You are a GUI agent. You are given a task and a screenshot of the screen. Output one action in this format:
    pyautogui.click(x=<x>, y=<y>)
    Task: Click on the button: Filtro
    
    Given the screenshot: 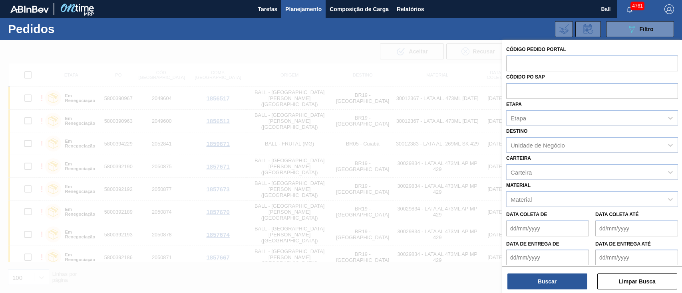 What is the action you would take?
    pyautogui.click(x=640, y=29)
    